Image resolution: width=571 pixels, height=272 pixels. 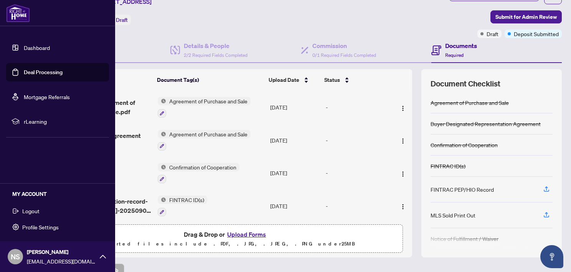 I want to click on span: Drag & Drop or, so click(x=226, y=234).